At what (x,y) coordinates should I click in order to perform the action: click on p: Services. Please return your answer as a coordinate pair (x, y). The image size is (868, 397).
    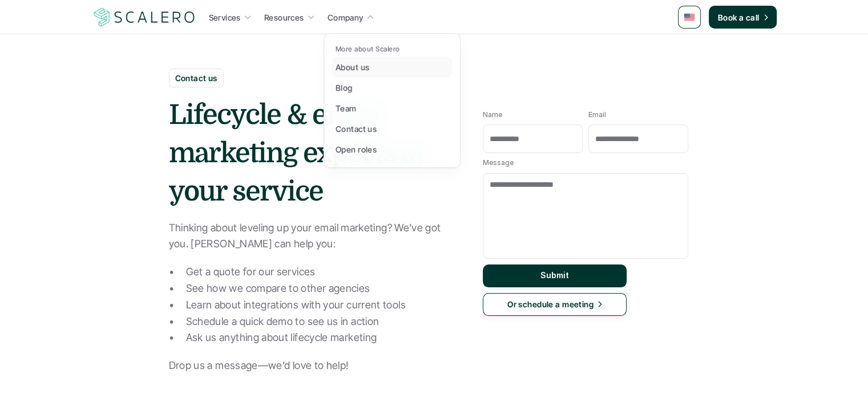
    Looking at the image, I should click on (225, 17).